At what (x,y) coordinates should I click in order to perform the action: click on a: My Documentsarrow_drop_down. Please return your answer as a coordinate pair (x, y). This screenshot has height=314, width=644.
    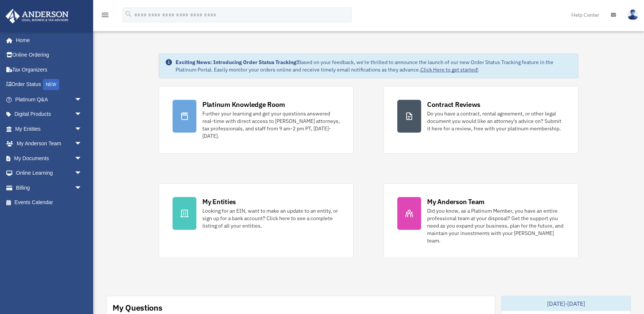
    Looking at the image, I should click on (49, 159).